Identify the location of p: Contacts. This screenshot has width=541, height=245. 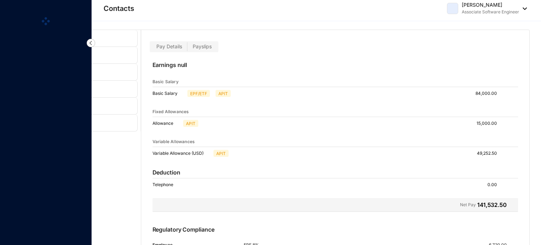
(119, 8).